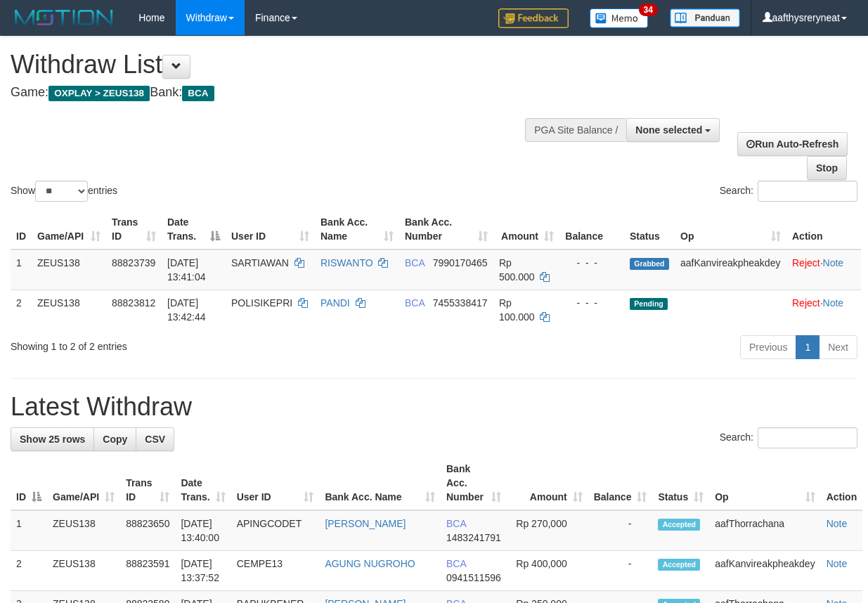  Describe the element at coordinates (460, 262) in the screenshot. I see `span: Copy 7990170465 to clipboard` at that location.